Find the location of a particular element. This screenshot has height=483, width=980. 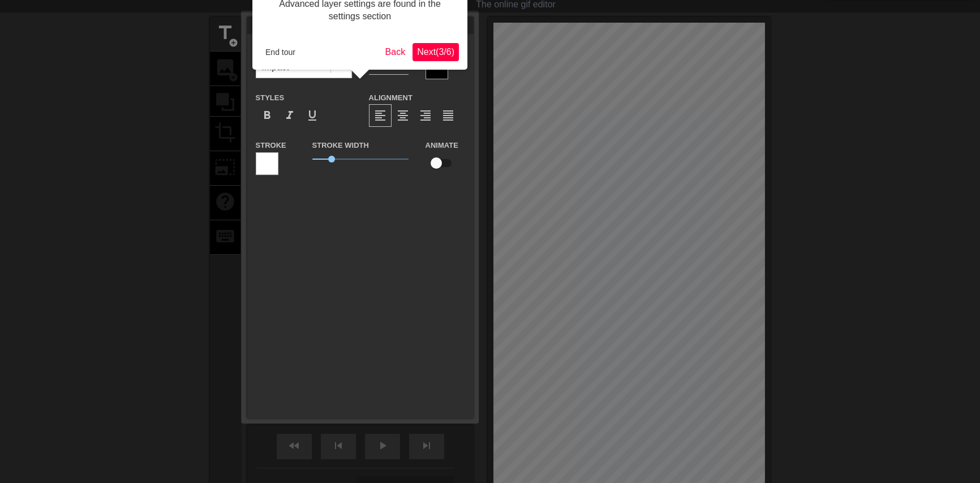

button: Next is located at coordinates (436, 52).